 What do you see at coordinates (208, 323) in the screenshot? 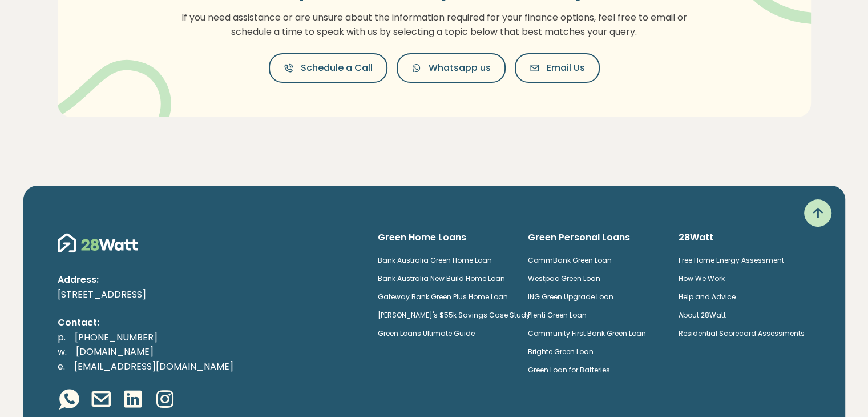
I see `p: Contact:` at bounding box center [208, 323].